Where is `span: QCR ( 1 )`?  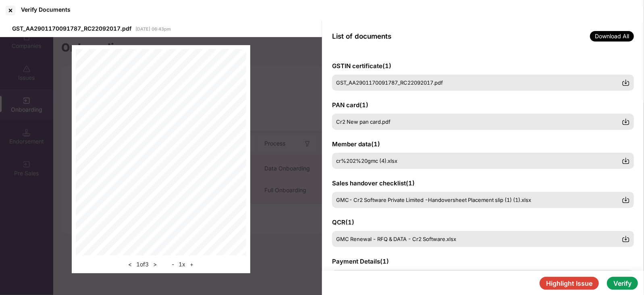 span: QCR ( 1 ) is located at coordinates (343, 222).